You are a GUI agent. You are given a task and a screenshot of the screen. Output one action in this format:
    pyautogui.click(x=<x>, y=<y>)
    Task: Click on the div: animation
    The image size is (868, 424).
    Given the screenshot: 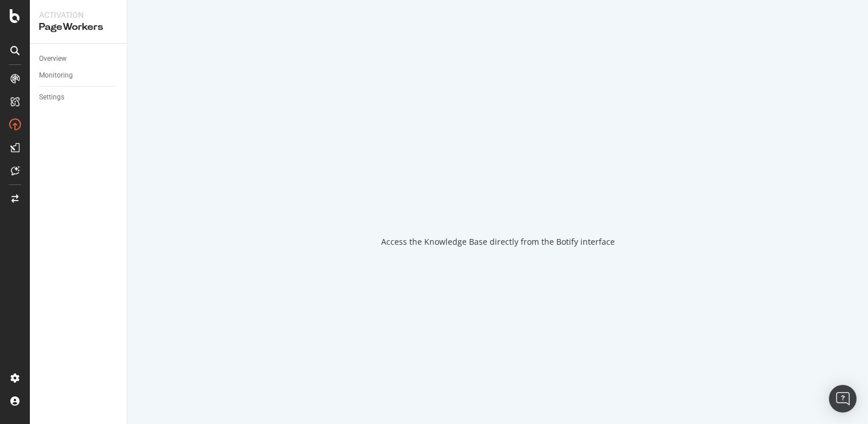 What is the action you would take?
    pyautogui.click(x=498, y=197)
    